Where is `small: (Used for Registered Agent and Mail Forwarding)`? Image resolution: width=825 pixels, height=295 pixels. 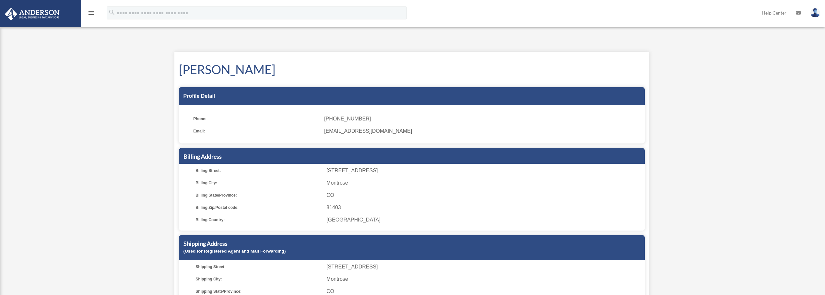
small: (Used for Registered Agent and Mail Forwarding) is located at coordinates (235, 251).